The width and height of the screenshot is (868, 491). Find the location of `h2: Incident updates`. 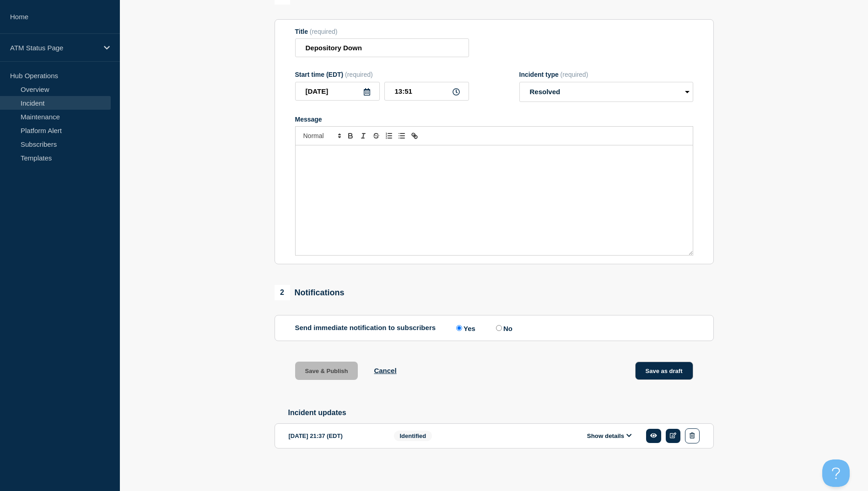

h2: Incident updates is located at coordinates (501, 413).